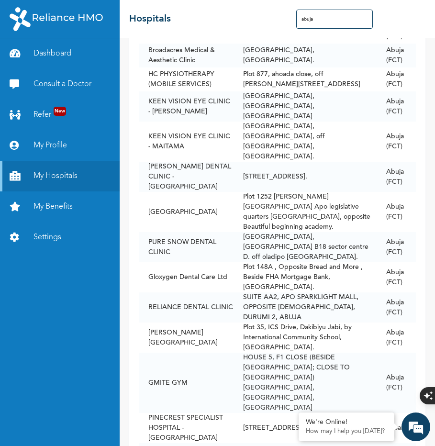 This screenshot has width=435, height=446. What do you see at coordinates (186, 307) in the screenshot?
I see `td: RELIANCE DENTAL CLINIC` at bounding box center [186, 307].